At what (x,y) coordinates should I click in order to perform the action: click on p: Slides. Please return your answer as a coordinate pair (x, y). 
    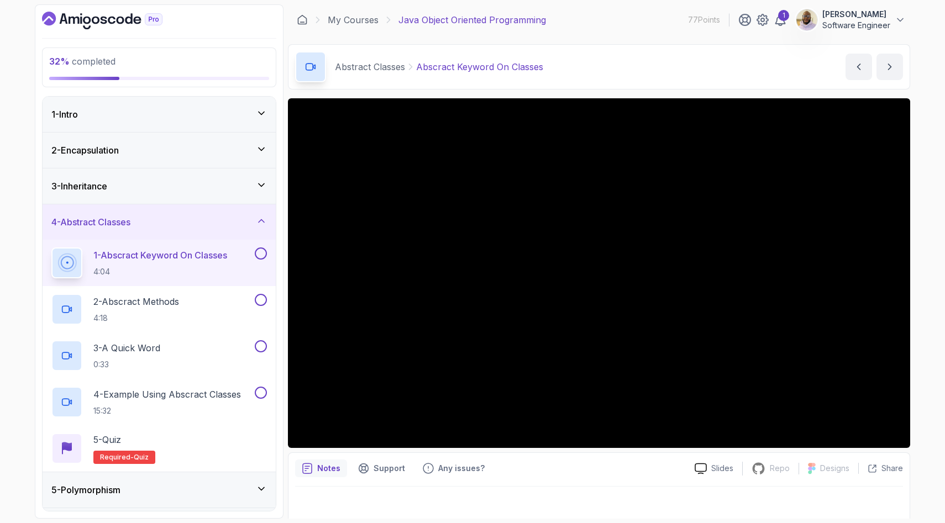
    Looking at the image, I should click on (722, 469).